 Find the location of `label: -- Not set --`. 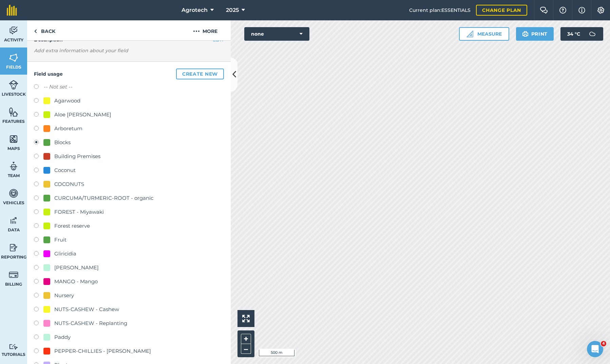

label: -- Not set -- is located at coordinates (58, 87).